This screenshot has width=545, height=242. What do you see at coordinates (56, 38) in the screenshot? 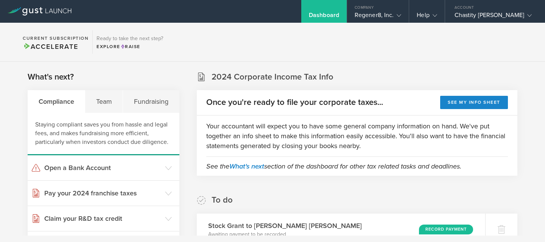
I see `h2: Current Subscription` at bounding box center [56, 38].